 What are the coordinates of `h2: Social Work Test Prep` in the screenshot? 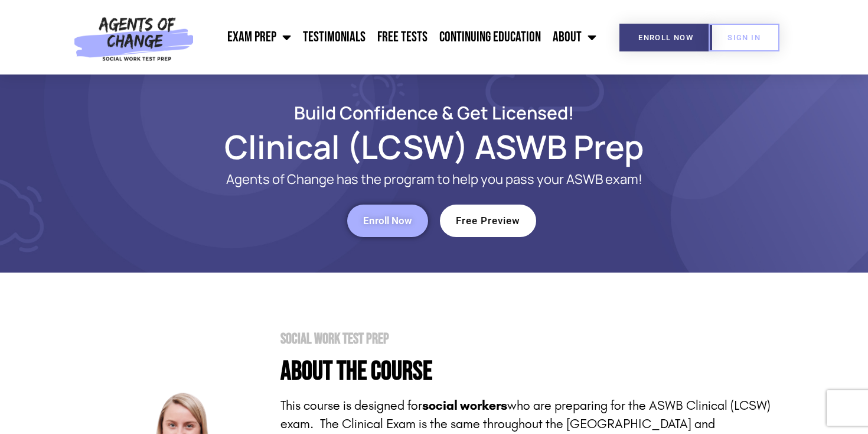 It's located at (525, 339).